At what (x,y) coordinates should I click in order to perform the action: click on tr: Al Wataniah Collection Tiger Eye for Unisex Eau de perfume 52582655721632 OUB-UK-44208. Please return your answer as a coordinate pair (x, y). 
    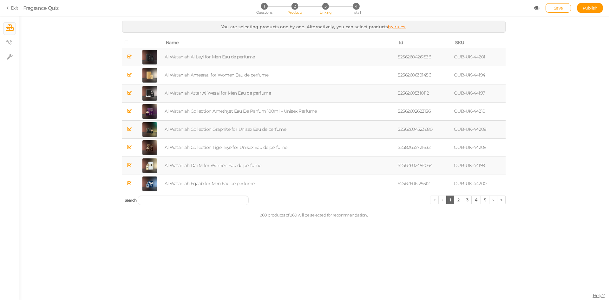
    Looking at the image, I should click on (314, 147).